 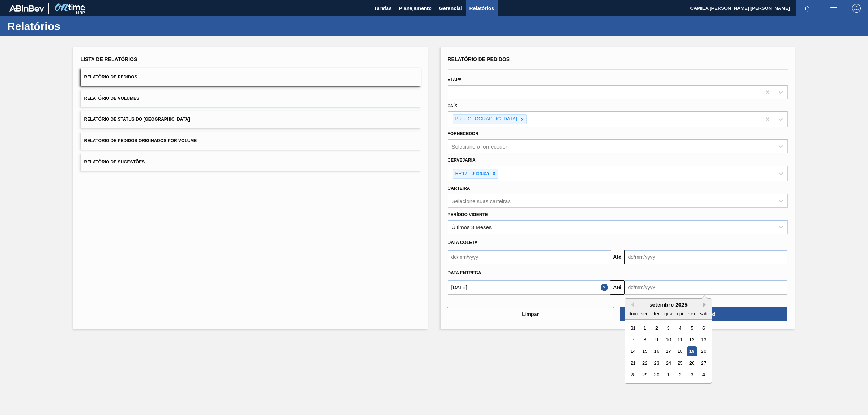 What do you see at coordinates (656, 351) in the screenshot?
I see `div: Choose terça-feira, 16 de setembro de 2025` at bounding box center [656, 351].